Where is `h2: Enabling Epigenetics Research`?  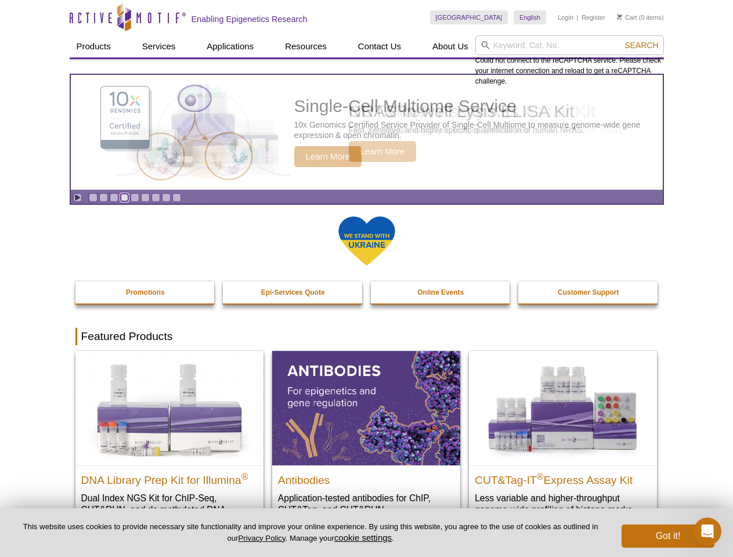
h2: Enabling Epigenetics Research is located at coordinates (250, 19).